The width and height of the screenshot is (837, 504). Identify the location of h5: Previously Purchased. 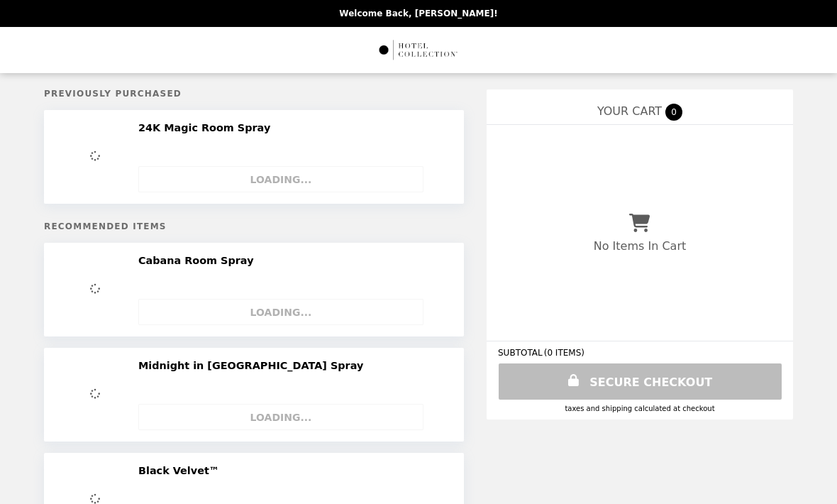
(254, 94).